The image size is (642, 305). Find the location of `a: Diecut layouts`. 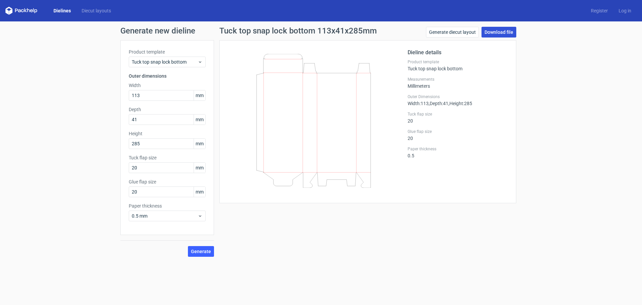

a: Diecut layouts is located at coordinates (96, 11).